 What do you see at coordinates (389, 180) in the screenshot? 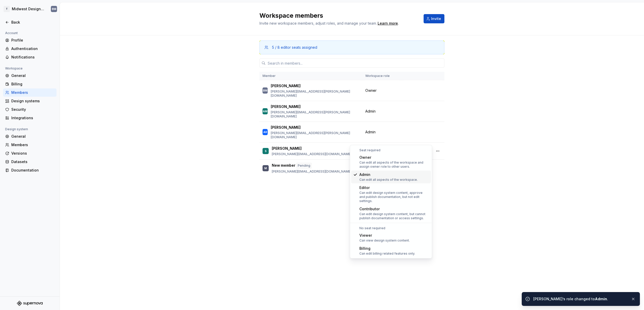
I see `div: Can edit all aspects of the workspace.` at bounding box center [389, 180].